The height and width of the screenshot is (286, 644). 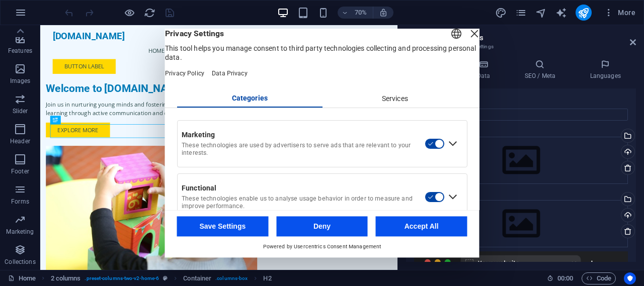 I want to click on label: Logo, so click(x=521, y=131).